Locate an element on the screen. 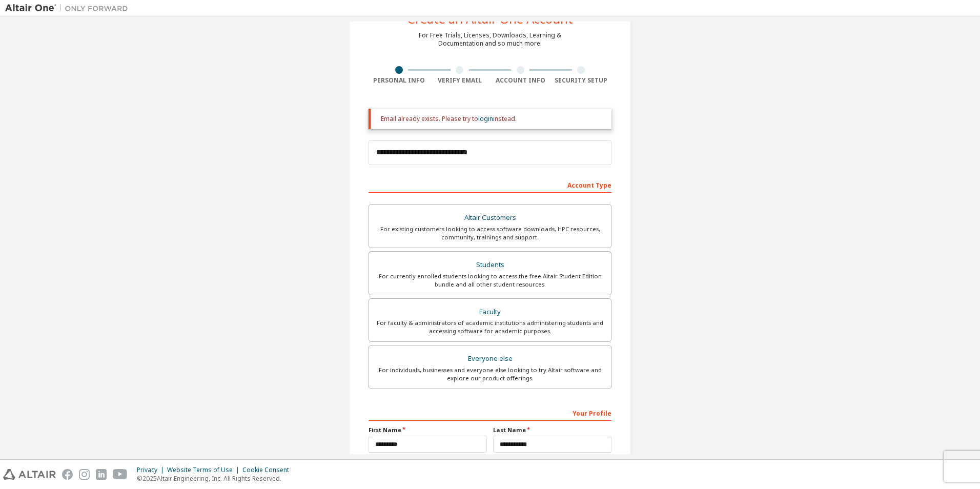 The image size is (980, 489). div: Create an Altair One Account is located at coordinates (490, 19).